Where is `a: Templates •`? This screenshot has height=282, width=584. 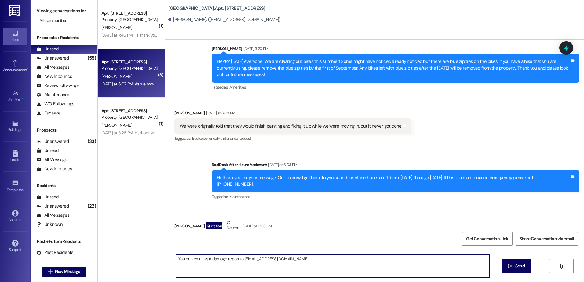 a: Templates • is located at coordinates (15, 187).